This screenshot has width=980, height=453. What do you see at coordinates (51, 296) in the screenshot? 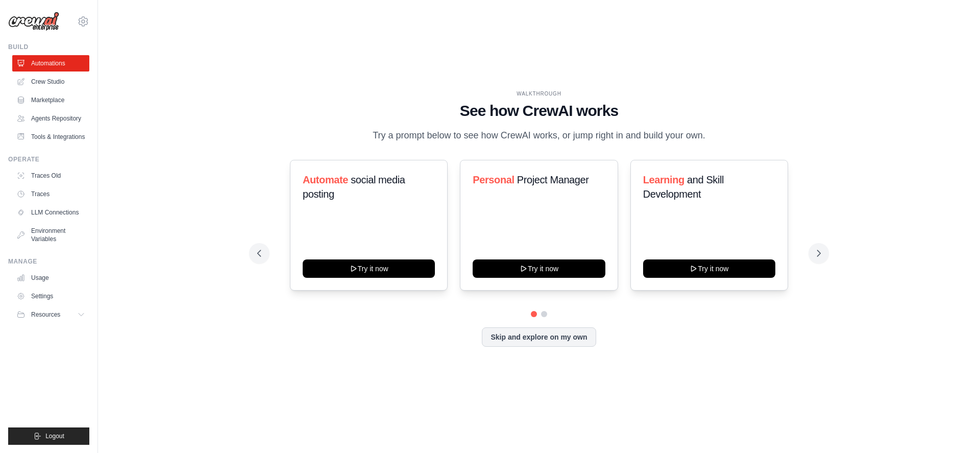
I see `a: Settings` at bounding box center [51, 296].